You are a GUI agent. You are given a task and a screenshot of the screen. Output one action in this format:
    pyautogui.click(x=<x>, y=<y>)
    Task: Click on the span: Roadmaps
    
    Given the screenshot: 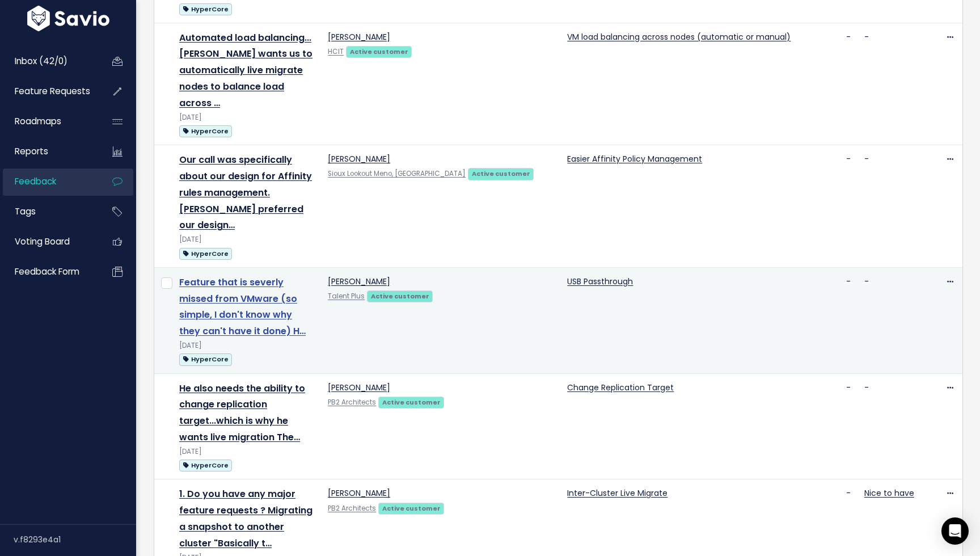 What is the action you would take?
    pyautogui.click(x=38, y=121)
    